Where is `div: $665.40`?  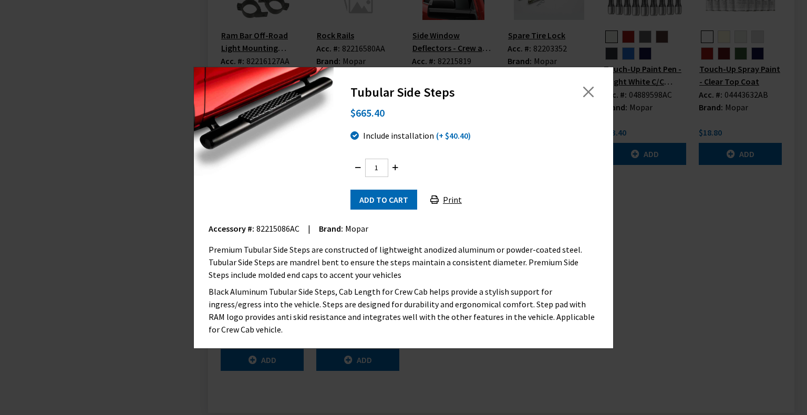
div: $665.40 is located at coordinates (473, 113).